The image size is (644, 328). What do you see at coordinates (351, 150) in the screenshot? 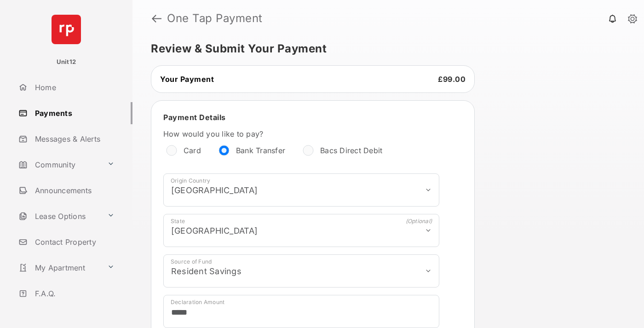
I see `label: Bacs Direct Debit` at bounding box center [351, 150].